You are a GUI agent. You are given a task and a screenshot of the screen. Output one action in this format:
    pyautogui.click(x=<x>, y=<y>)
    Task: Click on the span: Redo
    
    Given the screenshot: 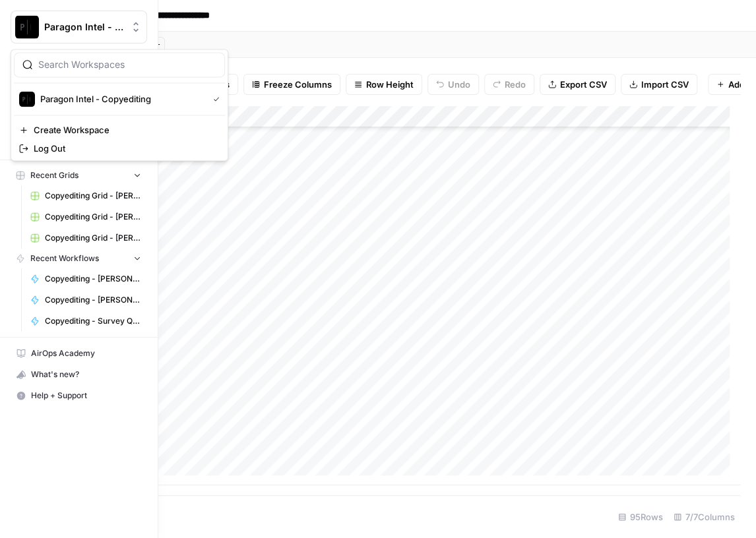 What is the action you would take?
    pyautogui.click(x=515, y=85)
    